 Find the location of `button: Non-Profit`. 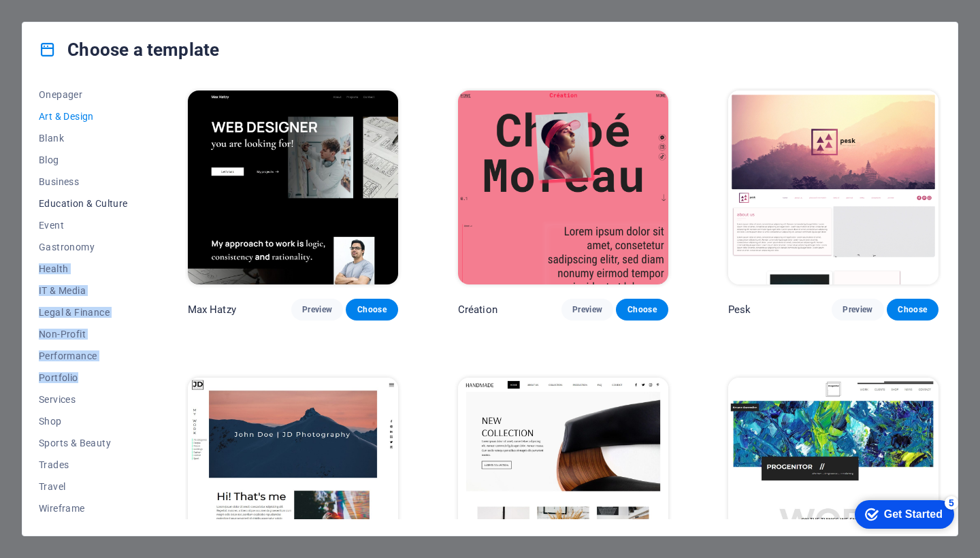

button: Non-Profit is located at coordinates (83, 334).